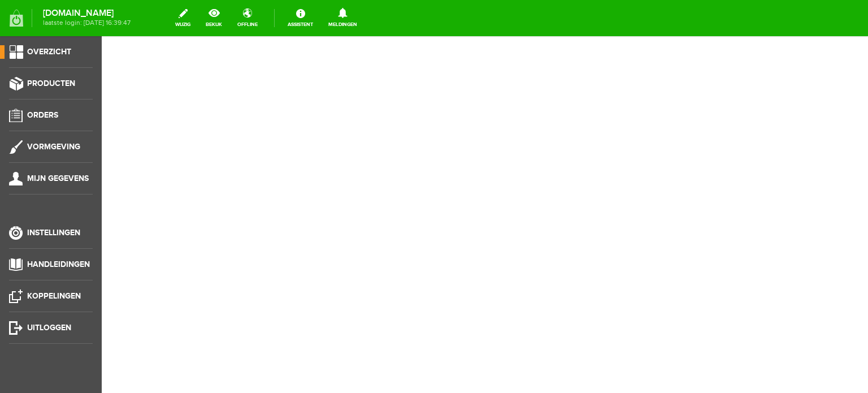 This screenshot has height=393, width=868. Describe the element at coordinates (54, 147) in the screenshot. I see `span: Vormgeving` at that location.